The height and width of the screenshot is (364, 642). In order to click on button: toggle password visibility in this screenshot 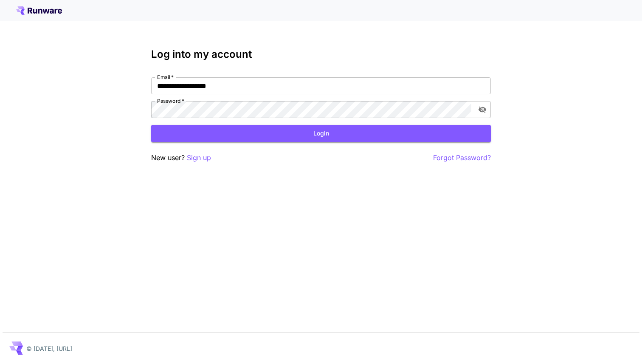, I will do `click(482, 109)`.